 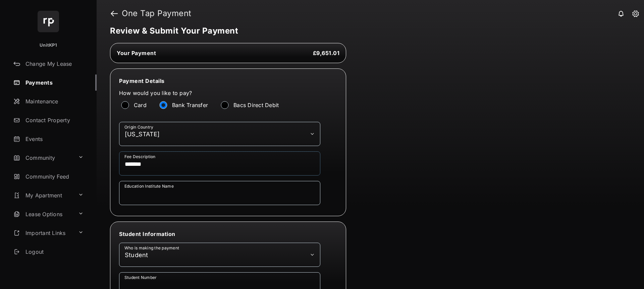 What do you see at coordinates (140, 105) in the screenshot?
I see `label: Card` at bounding box center [140, 105].